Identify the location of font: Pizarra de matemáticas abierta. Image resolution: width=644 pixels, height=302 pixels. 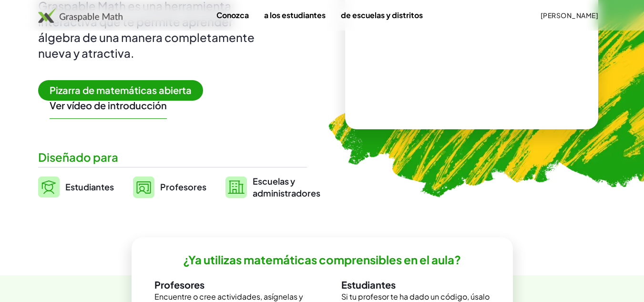
(120, 90).